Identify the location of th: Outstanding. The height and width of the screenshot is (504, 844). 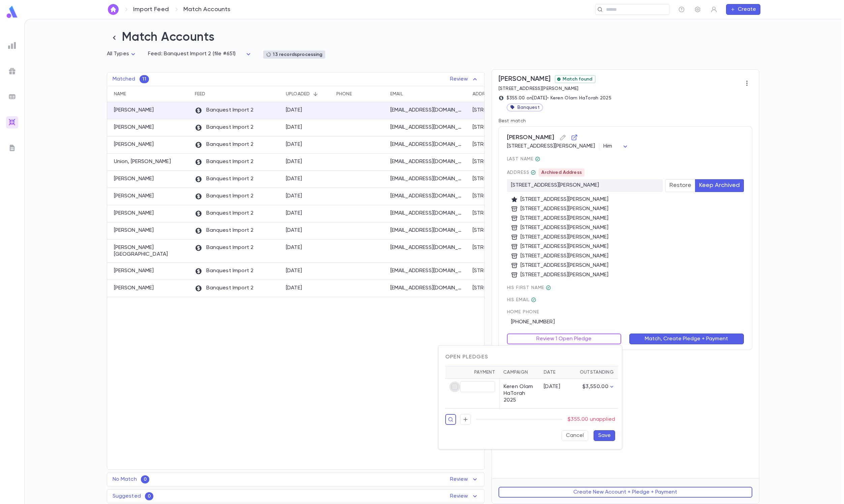
(596, 372).